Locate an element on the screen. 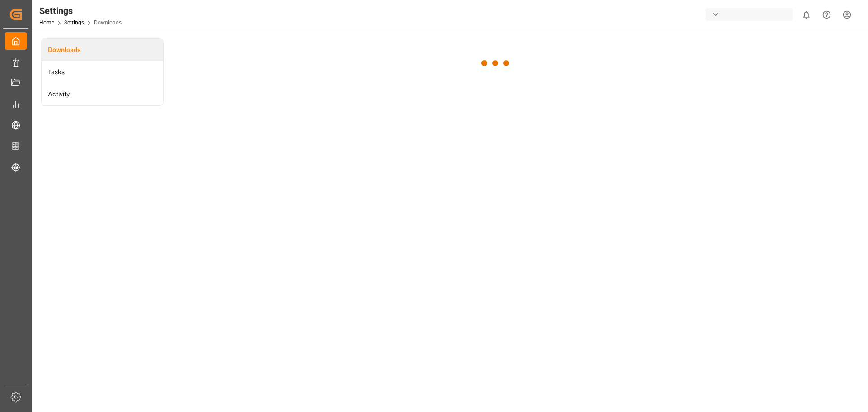  a: Downloads is located at coordinates (102, 50).